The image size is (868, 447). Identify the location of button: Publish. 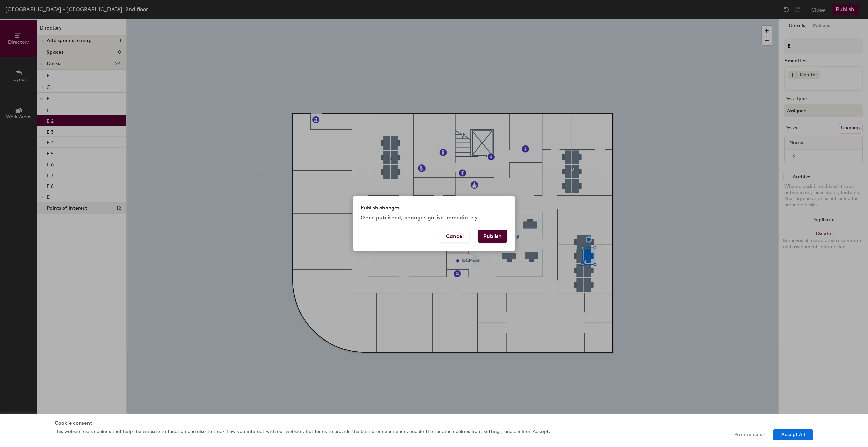
(492, 237).